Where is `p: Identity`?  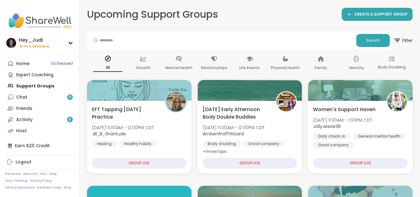
p: Identity is located at coordinates (356, 68).